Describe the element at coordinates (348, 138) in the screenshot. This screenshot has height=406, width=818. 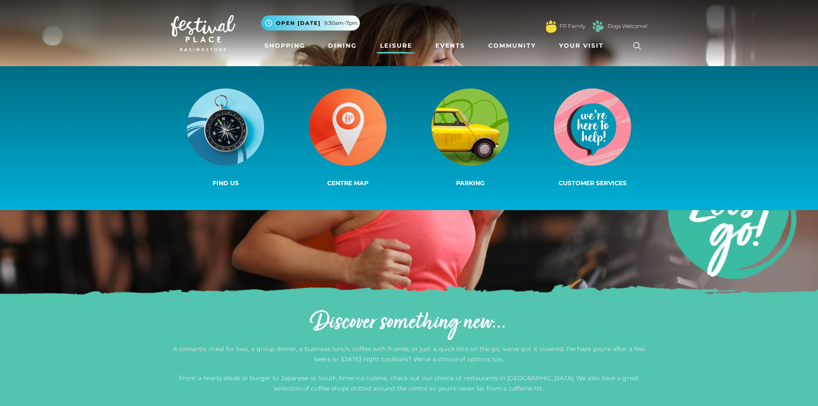
I see `a: Centre Map` at that location.